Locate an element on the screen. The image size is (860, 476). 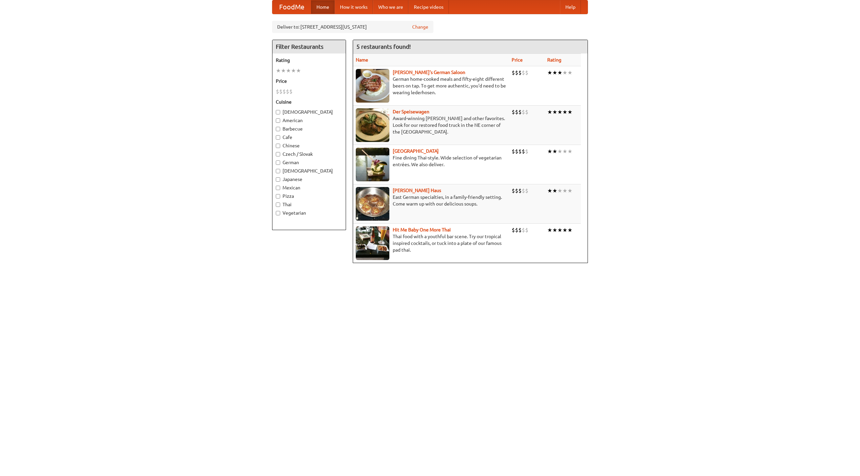
h4: Filter Restaurants is located at coordinates (309, 47).